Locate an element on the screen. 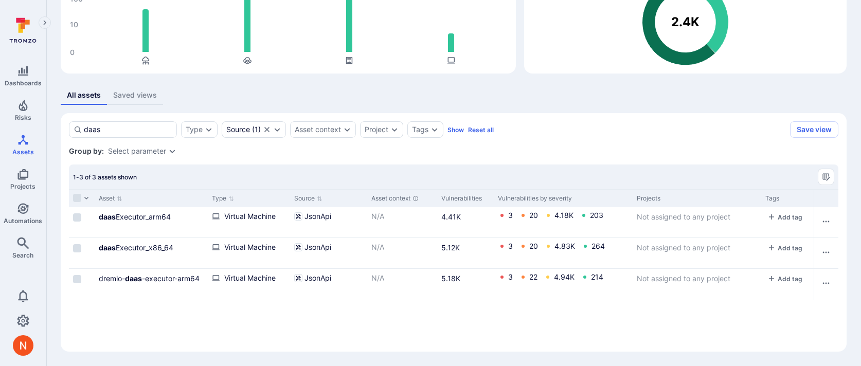  button: Select parameter is located at coordinates (137, 151).